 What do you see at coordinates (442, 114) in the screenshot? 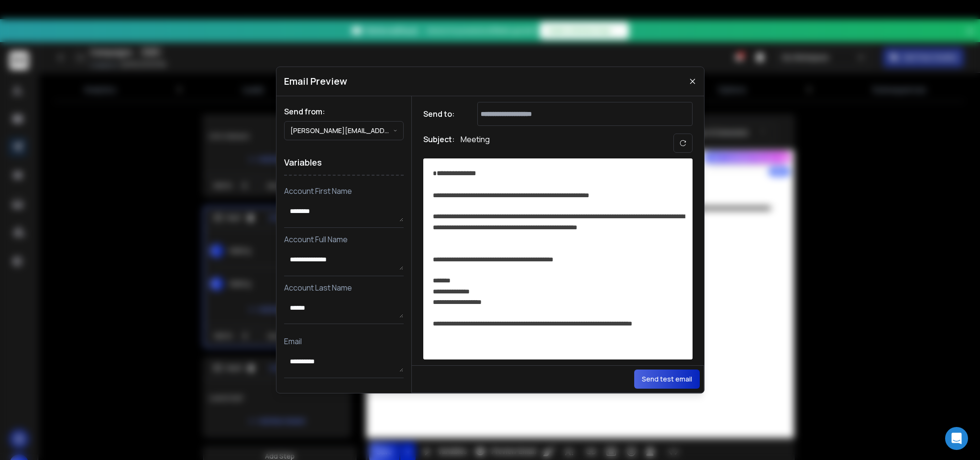
I see `h1: Send to:` at bounding box center [442, 114].